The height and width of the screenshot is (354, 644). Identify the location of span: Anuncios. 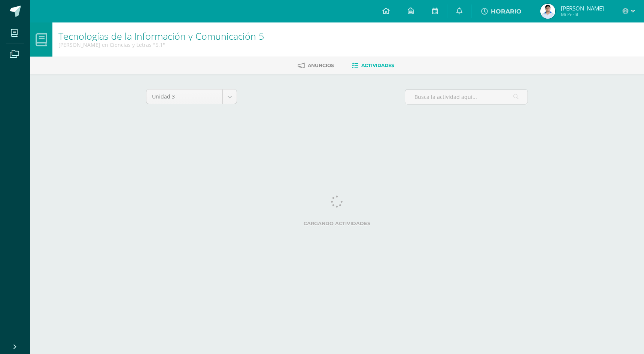
(321, 65).